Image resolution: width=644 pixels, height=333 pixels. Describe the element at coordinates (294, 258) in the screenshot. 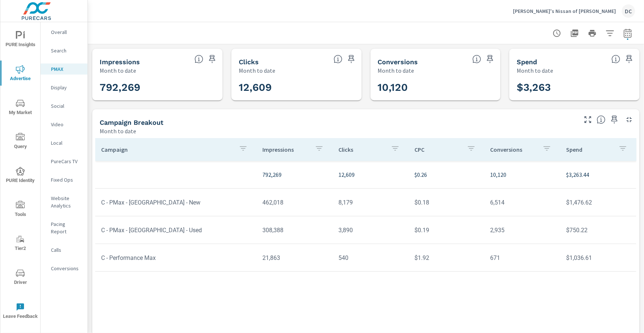

I see `td: 21,863` at that location.